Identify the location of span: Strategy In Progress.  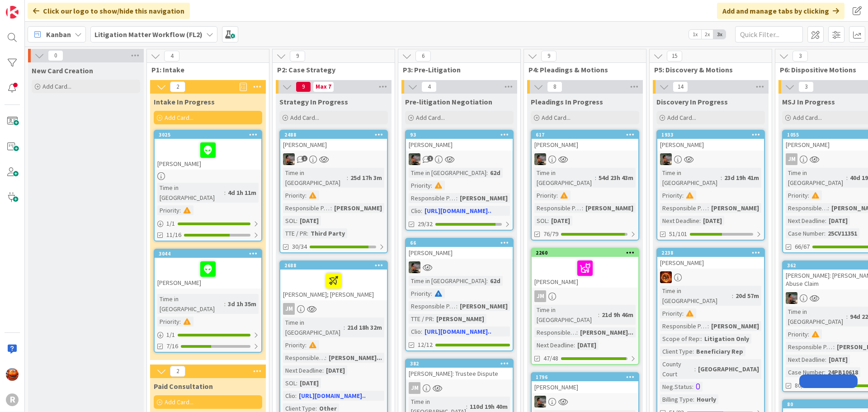
(314, 102).